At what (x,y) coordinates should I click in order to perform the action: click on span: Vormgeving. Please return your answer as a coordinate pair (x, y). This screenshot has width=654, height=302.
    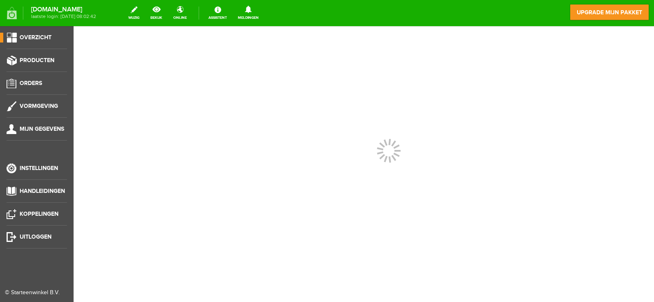
    Looking at the image, I should click on (39, 106).